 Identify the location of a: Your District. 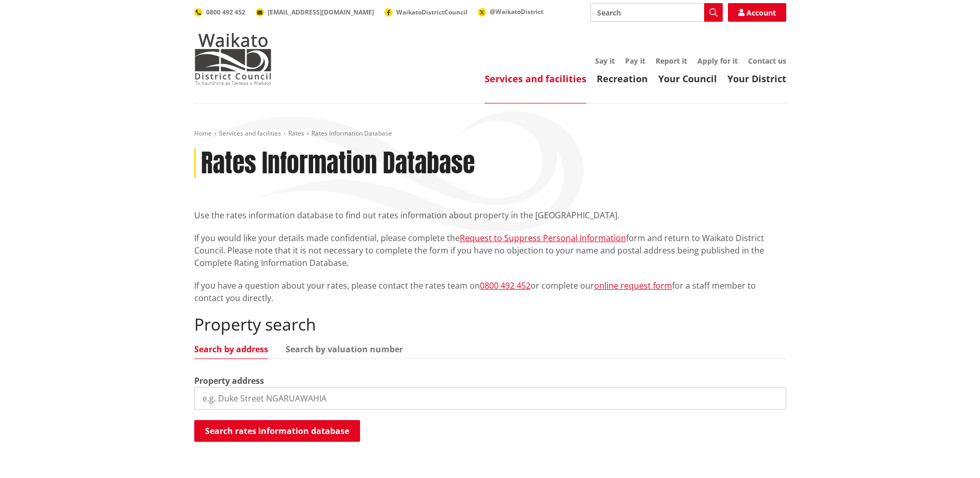
(757, 79).